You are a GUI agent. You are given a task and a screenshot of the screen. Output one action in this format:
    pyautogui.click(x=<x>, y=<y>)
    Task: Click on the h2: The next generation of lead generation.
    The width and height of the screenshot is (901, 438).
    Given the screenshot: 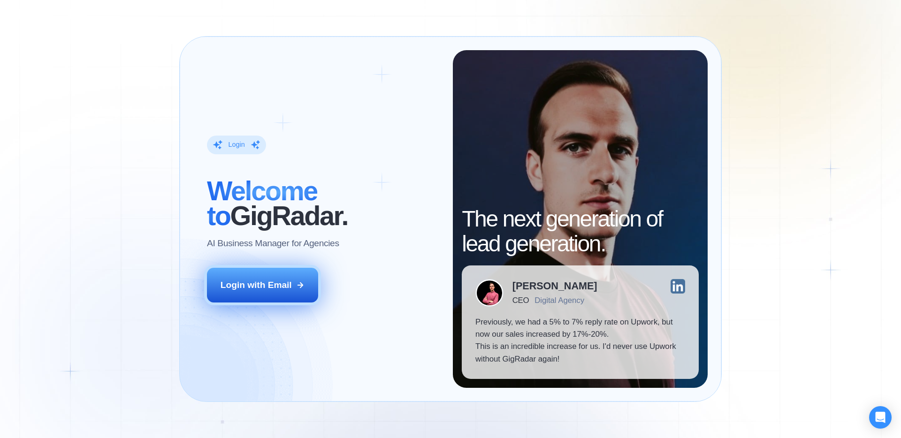 What is the action you would take?
    pyautogui.click(x=580, y=232)
    